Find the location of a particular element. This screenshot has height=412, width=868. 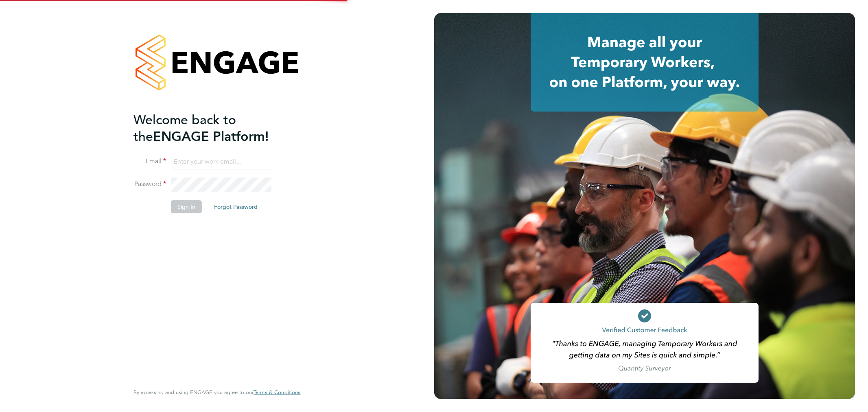

a: Terms & Conditions is located at coordinates (277, 393).